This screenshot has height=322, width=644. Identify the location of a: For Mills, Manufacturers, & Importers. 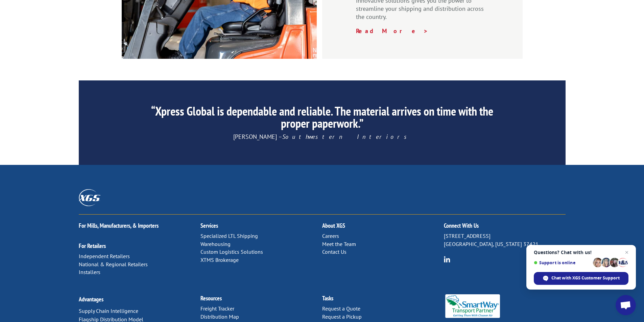
(119, 226).